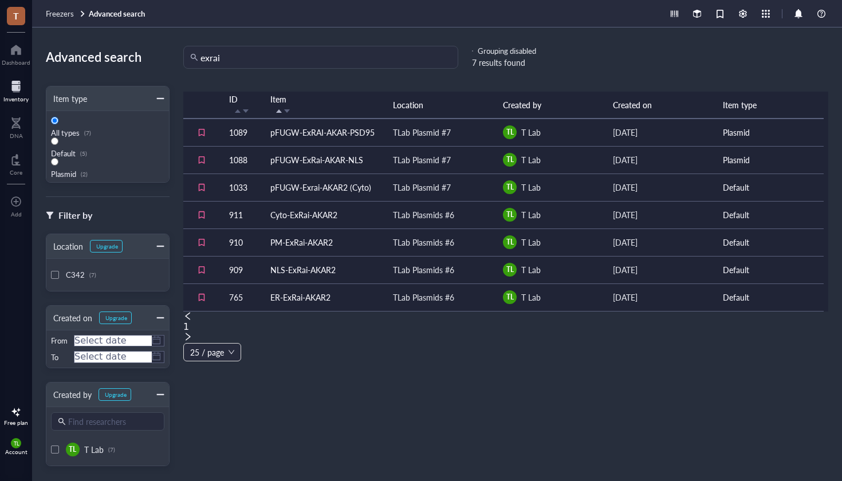  Describe the element at coordinates (212, 352) in the screenshot. I see `div: Page Size` at that location.